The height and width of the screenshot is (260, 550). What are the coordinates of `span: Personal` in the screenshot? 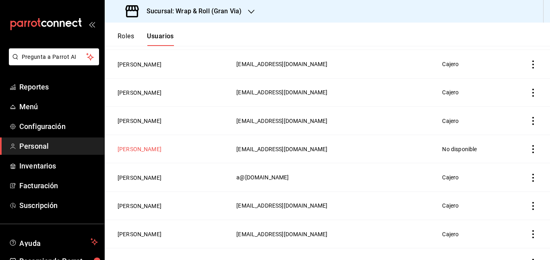 It's located at (58, 146).